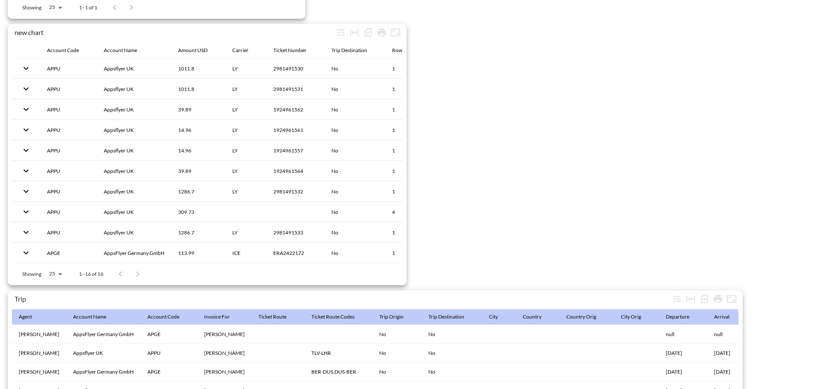  What do you see at coordinates (631, 317) in the screenshot?
I see `div: City Orig` at bounding box center [631, 317].